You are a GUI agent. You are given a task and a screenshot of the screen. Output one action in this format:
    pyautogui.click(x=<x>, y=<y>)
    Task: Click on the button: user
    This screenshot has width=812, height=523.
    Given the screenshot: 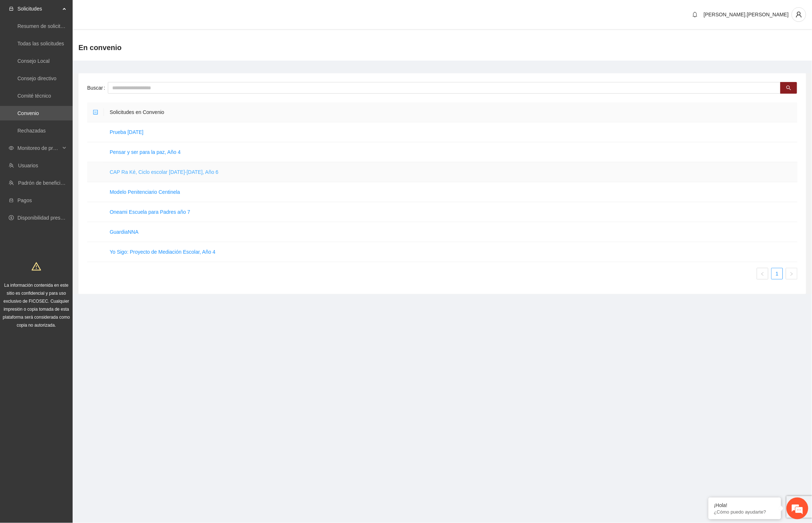 What is the action you would take?
    pyautogui.click(x=799, y=14)
    